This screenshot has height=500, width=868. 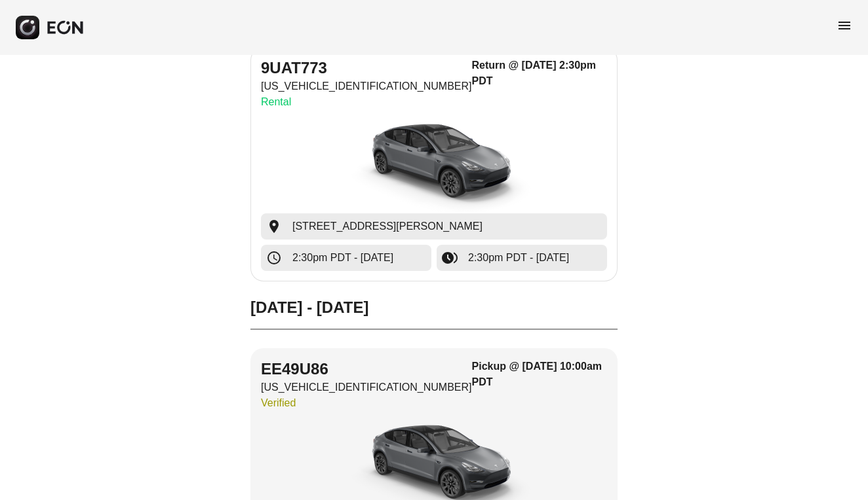 I want to click on h2: EE49U86, so click(x=367, y=369).